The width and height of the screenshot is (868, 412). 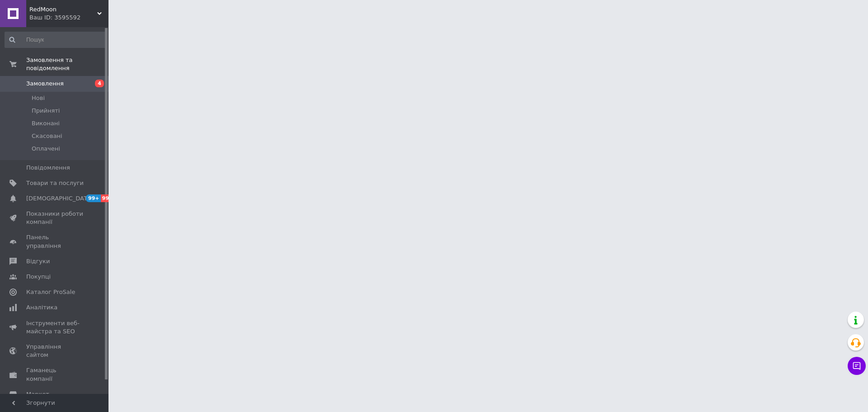 What do you see at coordinates (55, 241) in the screenshot?
I see `span: Панель управління` at bounding box center [55, 241].